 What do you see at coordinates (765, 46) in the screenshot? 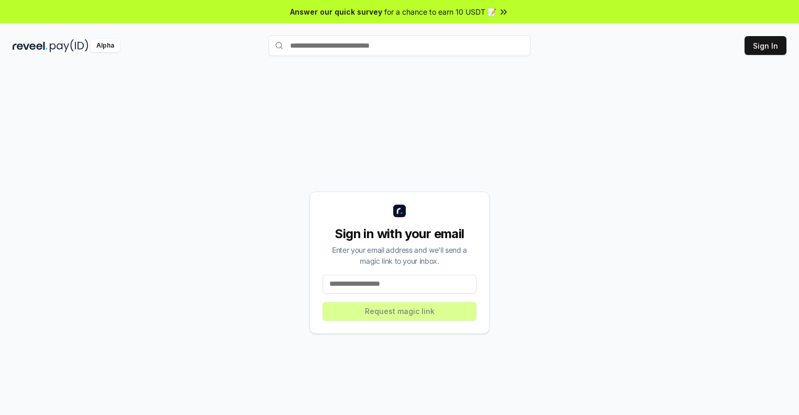
I see `button: Sign In` at bounding box center [765, 46].